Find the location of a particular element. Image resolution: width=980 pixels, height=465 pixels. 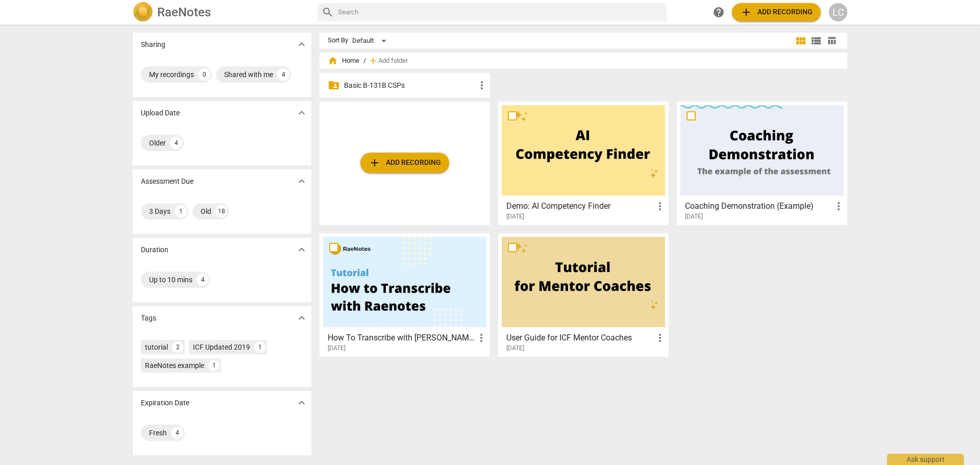

img: Logo is located at coordinates (143, 12).